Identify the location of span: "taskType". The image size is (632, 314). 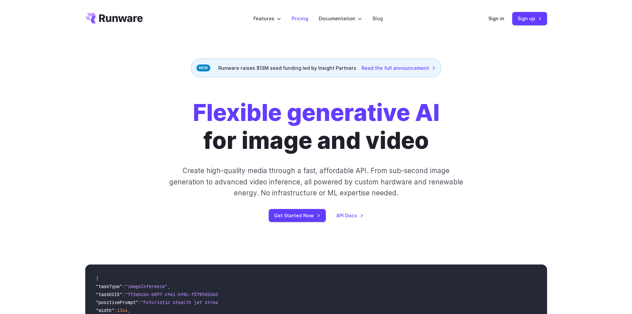
(109, 286).